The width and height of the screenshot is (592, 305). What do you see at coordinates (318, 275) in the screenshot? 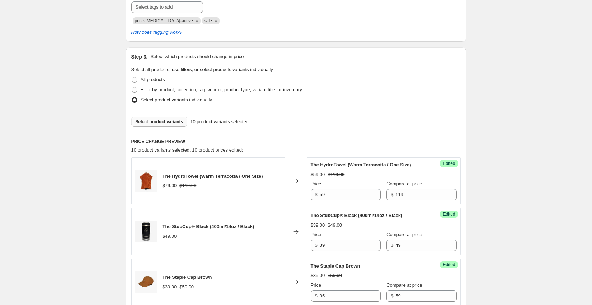
I see `span: $35.00` at bounding box center [318, 275].